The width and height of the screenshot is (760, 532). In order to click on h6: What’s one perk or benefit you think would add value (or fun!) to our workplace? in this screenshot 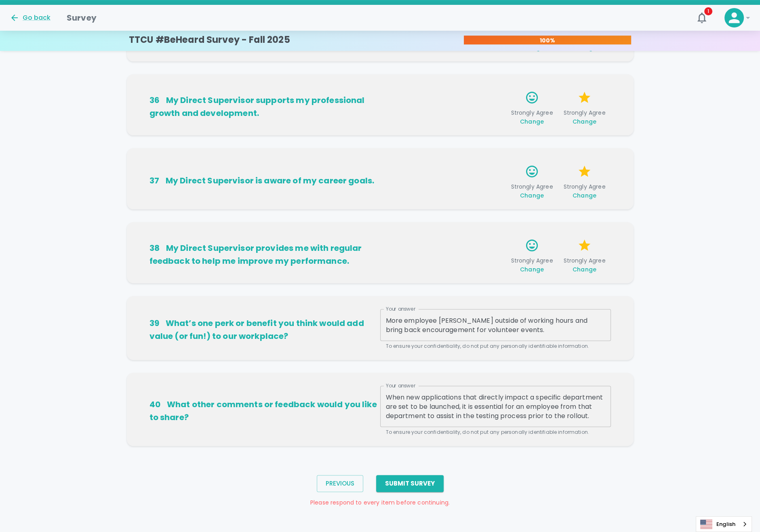, I will do `click(264, 329)`.